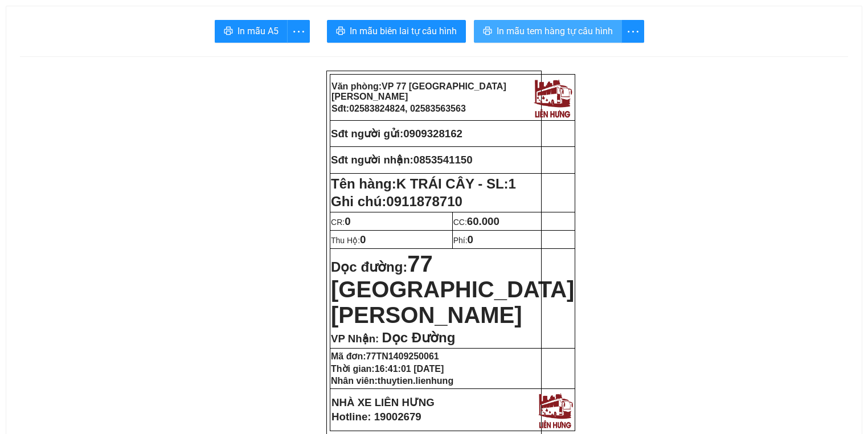 This screenshot has width=868, height=434. I want to click on span: VP Nhận:, so click(355, 338).